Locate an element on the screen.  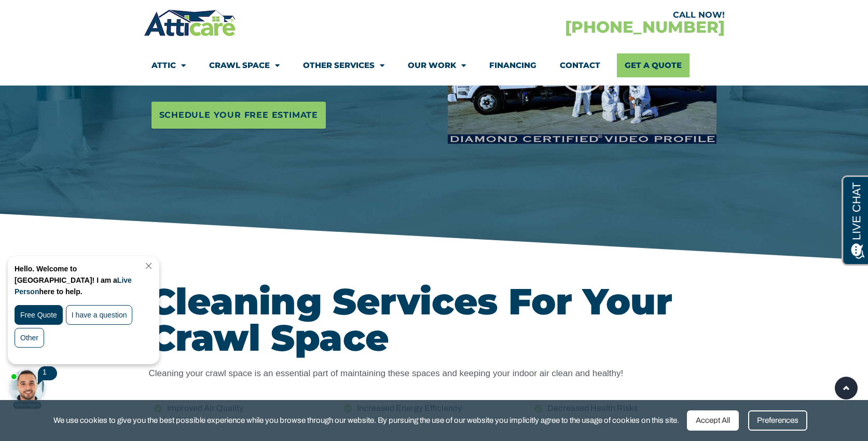
div: Other is located at coordinates (24, 84).